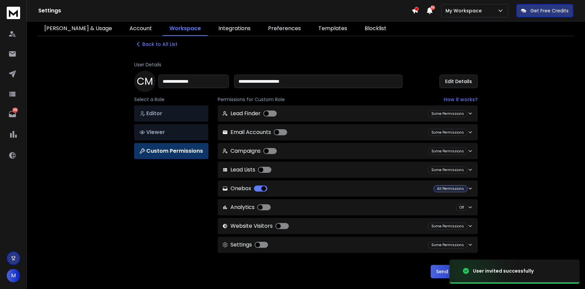 The height and width of the screenshot is (289, 585). Describe the element at coordinates (375, 29) in the screenshot. I see `a: Blocklist` at that location.